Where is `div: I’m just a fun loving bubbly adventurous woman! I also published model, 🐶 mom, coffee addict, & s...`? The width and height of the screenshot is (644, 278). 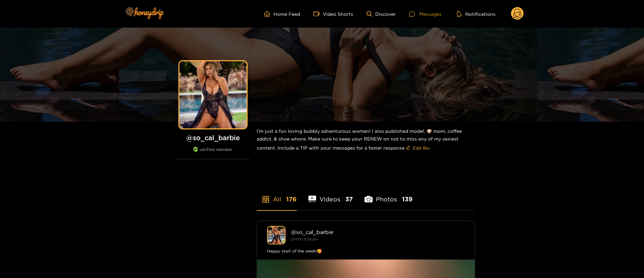 div: I’m just a fun loving bubbly adventurous woman! I also published model, 🐶 mom, coffee addict, & s... is located at coordinates (366, 141).